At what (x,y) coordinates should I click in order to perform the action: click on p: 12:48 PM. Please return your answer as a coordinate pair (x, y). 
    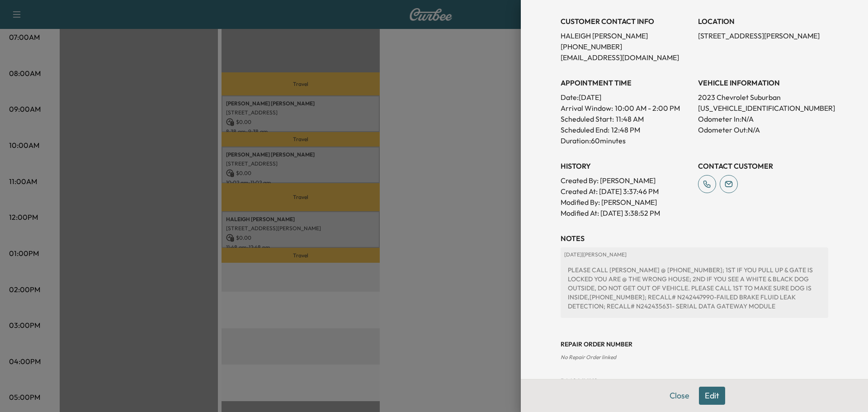
    Looking at the image, I should click on (626, 130).